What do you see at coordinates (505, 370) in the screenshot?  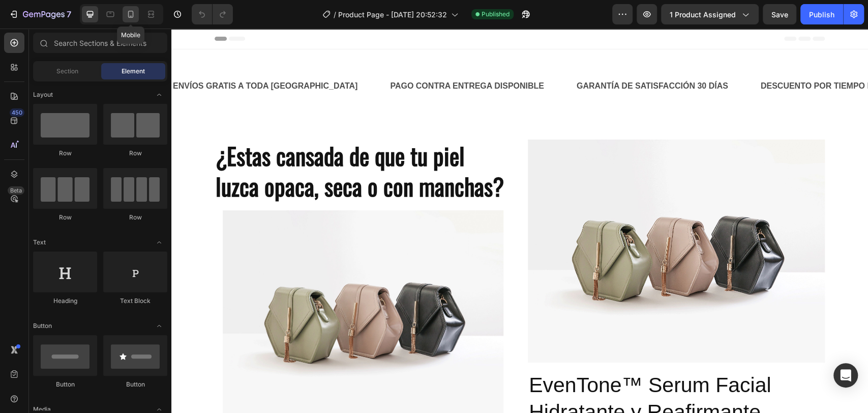 I see `h2: EvenTone™ Serum Facial Hidratante y Reafirmante` at bounding box center [505, 370].